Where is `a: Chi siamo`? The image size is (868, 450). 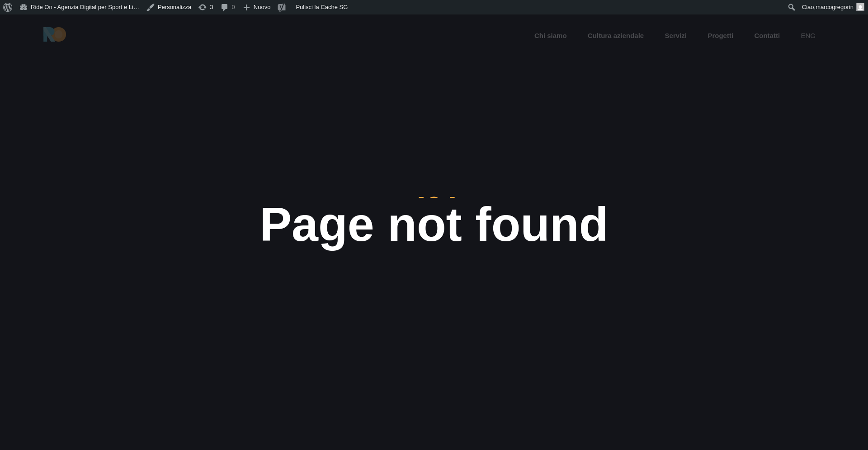
a: Chi siamo is located at coordinates (551, 36).